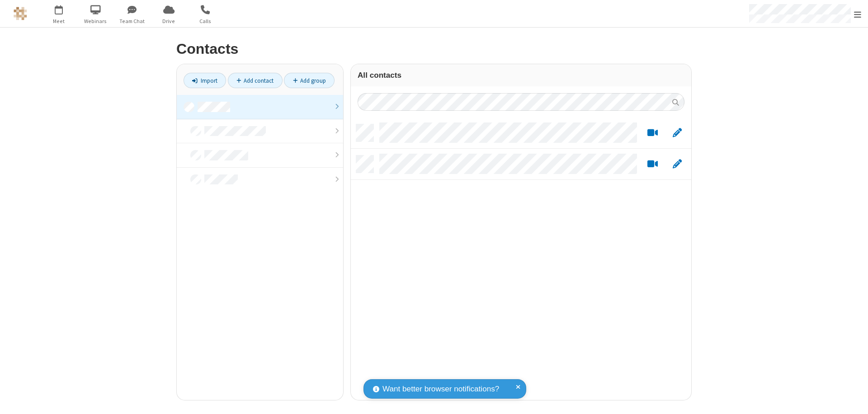 The image size is (868, 414). What do you see at coordinates (95, 21) in the screenshot?
I see `span: Webinars` at bounding box center [95, 21].